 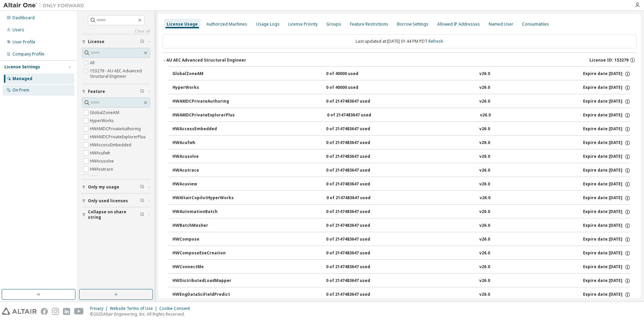 I want to click on span: License ID: 153279, so click(x=609, y=60).